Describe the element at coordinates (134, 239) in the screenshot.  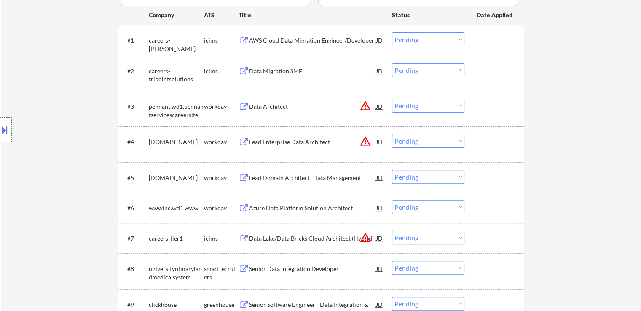
I see `div: #7` at that location.